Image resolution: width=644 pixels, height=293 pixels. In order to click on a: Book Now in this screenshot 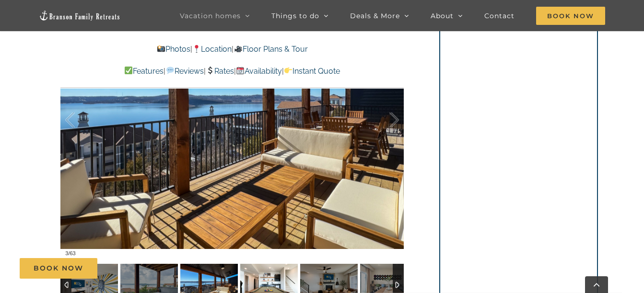, I will do `click(58, 268)`.